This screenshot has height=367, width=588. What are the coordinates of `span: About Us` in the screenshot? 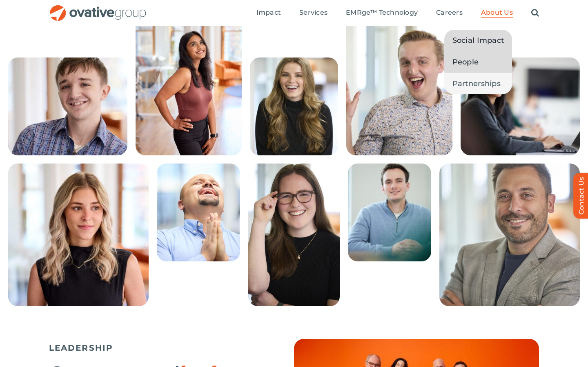 It's located at (497, 13).